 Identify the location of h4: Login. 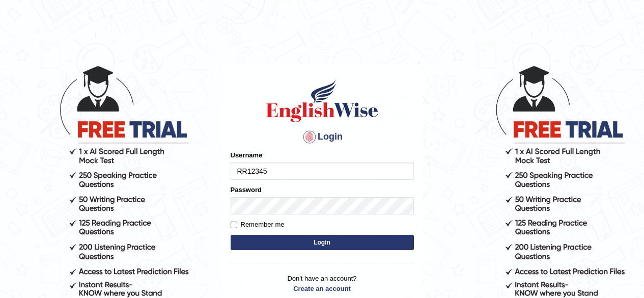
(322, 137).